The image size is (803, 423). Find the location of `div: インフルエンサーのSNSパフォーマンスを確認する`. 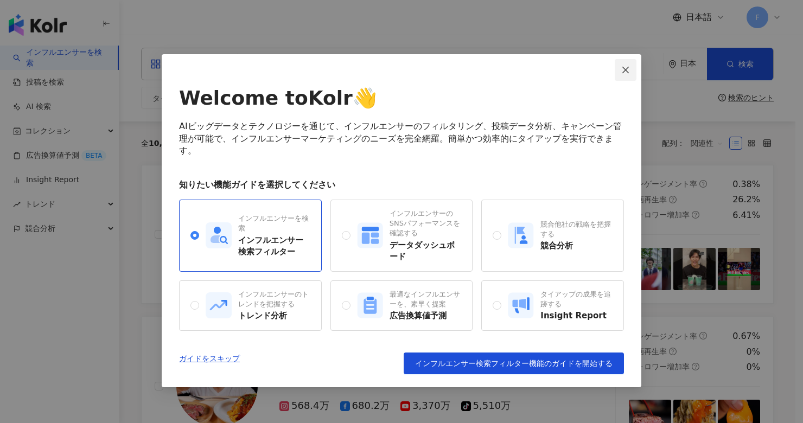

div: インフルエンサーのSNSパフォーマンスを確認する is located at coordinates (426, 224).